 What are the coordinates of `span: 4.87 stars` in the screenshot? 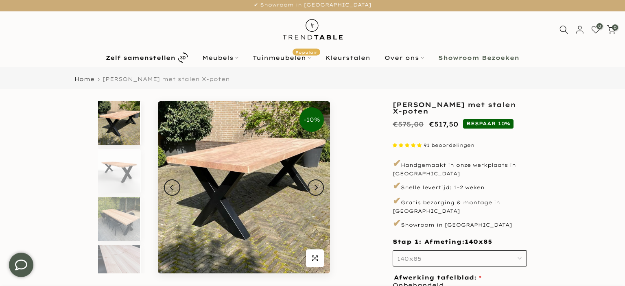 It's located at (408, 145).